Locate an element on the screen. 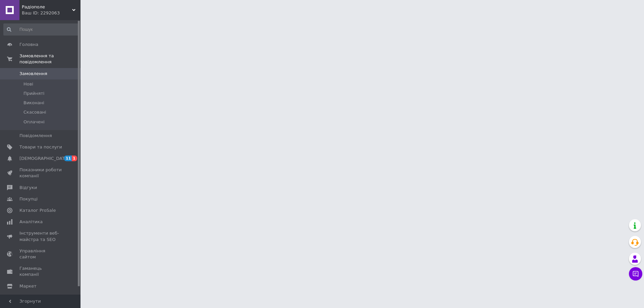 This screenshot has width=644, height=308. span: Оплачені is located at coordinates (34, 122).